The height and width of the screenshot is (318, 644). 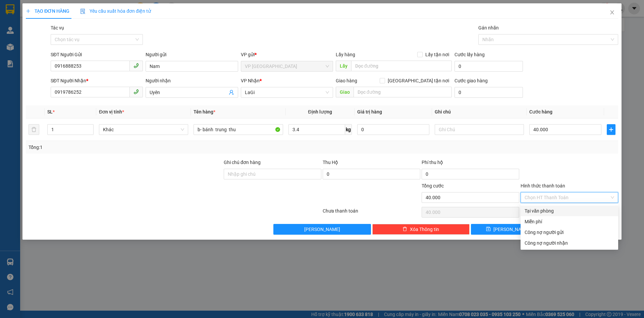 What do you see at coordinates (421, 229) in the screenshot?
I see `button: deleteXóa Thông tin` at bounding box center [421, 229].